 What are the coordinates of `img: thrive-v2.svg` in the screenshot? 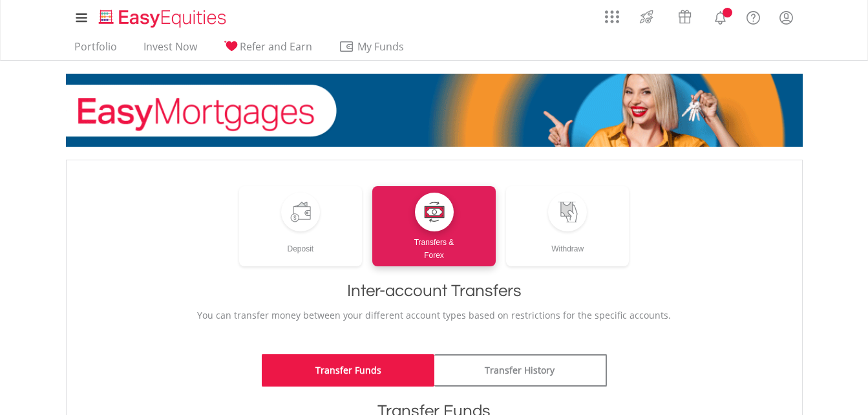 It's located at (646, 16).